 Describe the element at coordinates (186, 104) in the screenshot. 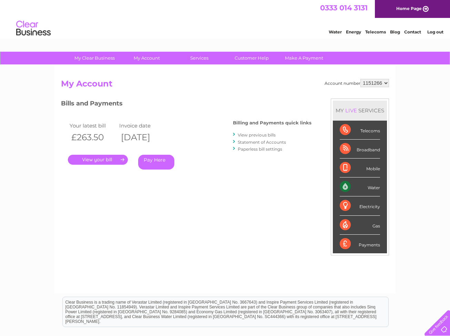

I see `h3: Bills and Payments` at that location.